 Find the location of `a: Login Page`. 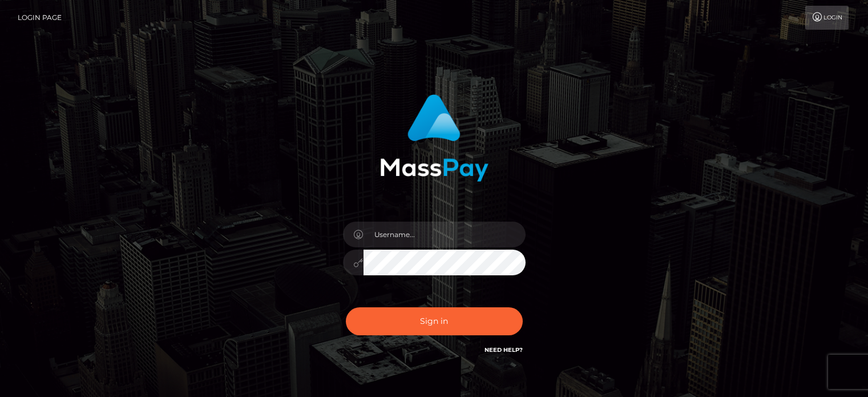

a: Login Page is located at coordinates (39, 18).